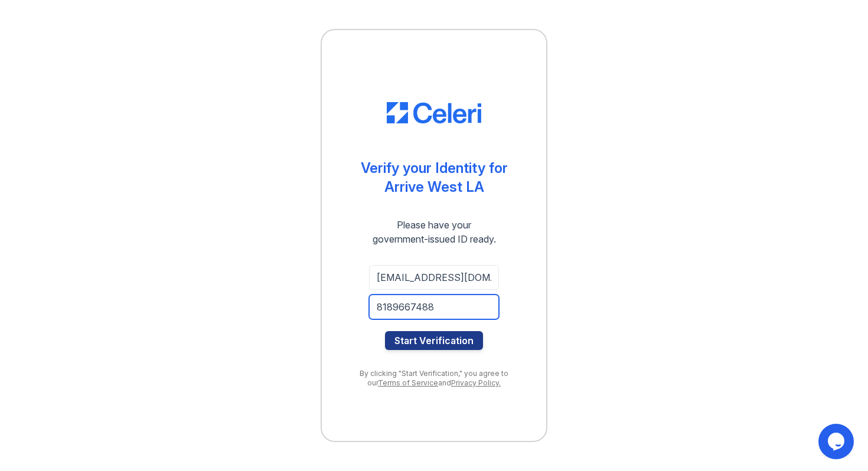 The width and height of the screenshot is (868, 471). Describe the element at coordinates (434, 307) in the screenshot. I see `input: Phone` at that location.